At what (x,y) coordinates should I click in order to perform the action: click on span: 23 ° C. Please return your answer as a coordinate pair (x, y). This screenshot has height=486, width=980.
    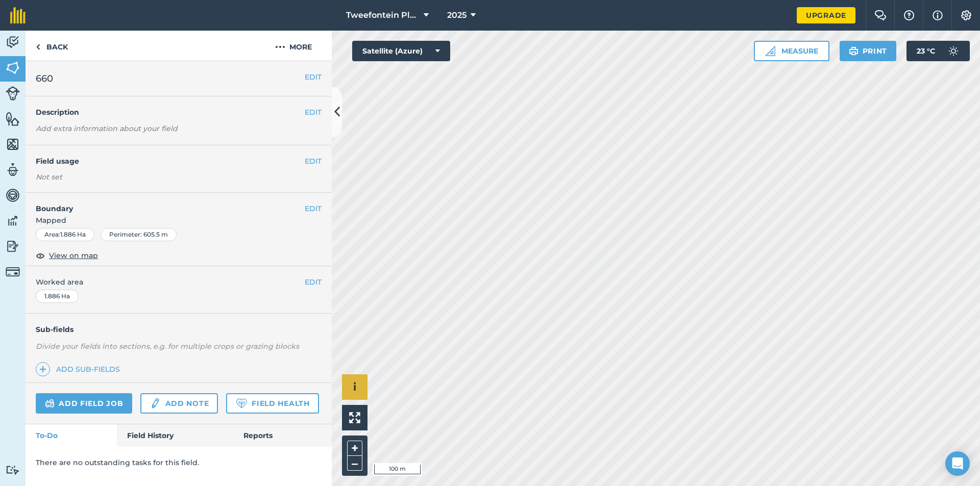
    Looking at the image, I should click on (926, 51).